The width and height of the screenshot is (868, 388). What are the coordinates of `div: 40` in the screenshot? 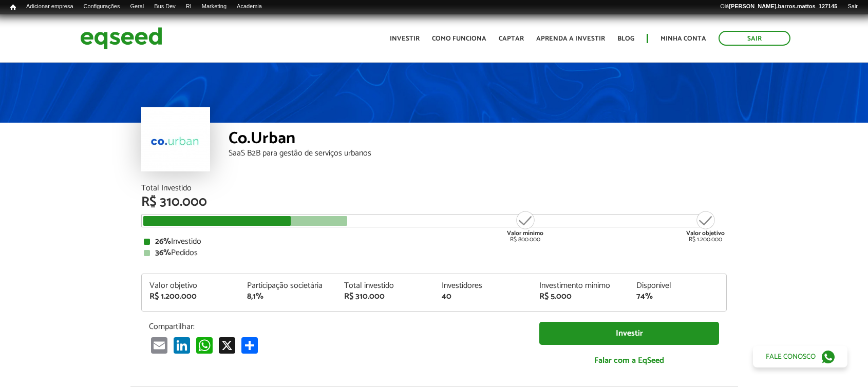 It's located at (483, 297).